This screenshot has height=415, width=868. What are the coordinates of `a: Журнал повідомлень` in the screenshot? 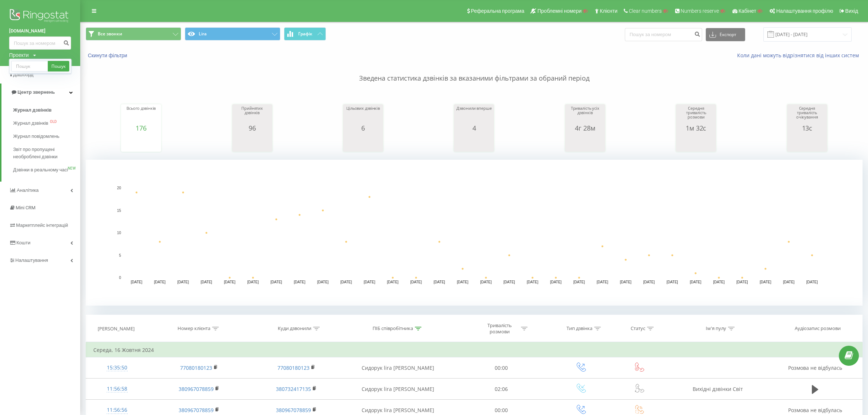 It's located at (47, 136).